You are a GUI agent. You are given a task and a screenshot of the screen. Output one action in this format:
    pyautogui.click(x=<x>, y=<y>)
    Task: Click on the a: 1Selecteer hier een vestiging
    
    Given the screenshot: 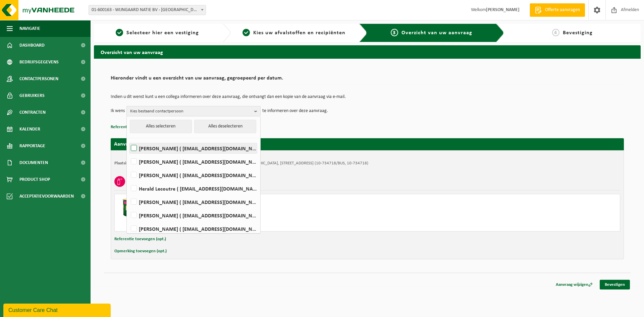 What is the action you would take?
    pyautogui.click(x=157, y=33)
    